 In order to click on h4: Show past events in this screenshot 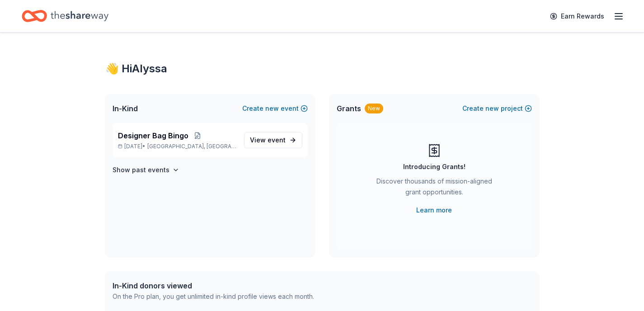, I will do `click(141, 170)`.